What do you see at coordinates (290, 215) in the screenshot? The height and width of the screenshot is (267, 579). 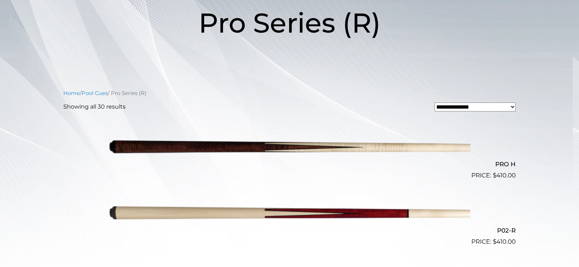 I see `a: P02-R $410.00` at bounding box center [290, 215].